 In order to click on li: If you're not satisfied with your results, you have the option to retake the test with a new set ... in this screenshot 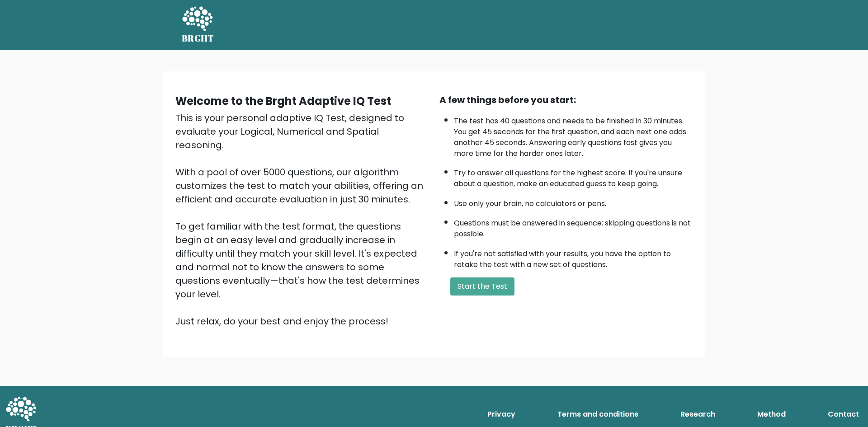, I will do `click(573, 257)`.